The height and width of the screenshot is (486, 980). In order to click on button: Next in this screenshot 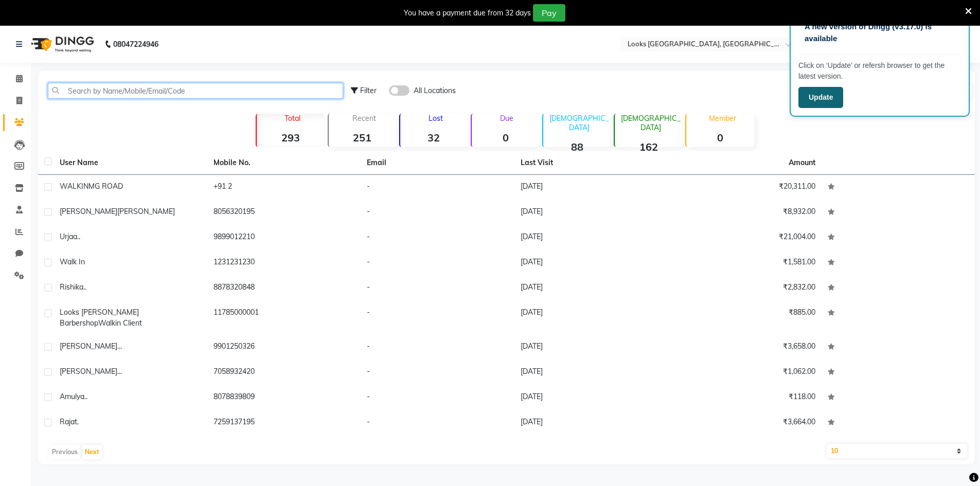, I will do `click(92, 452)`.